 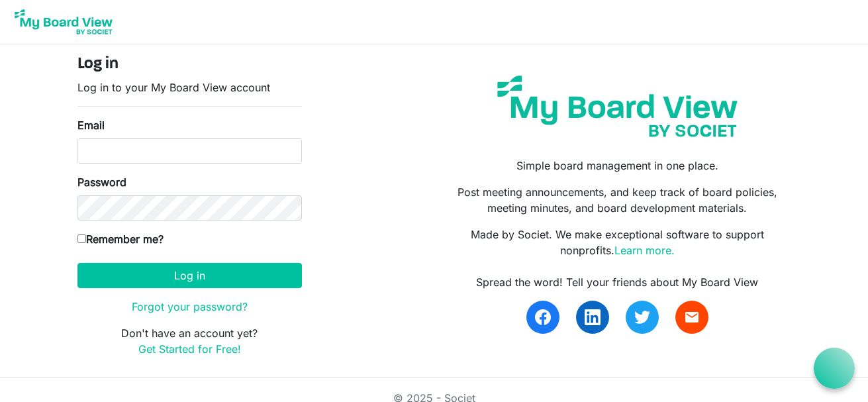 I want to click on label: Email, so click(x=91, y=125).